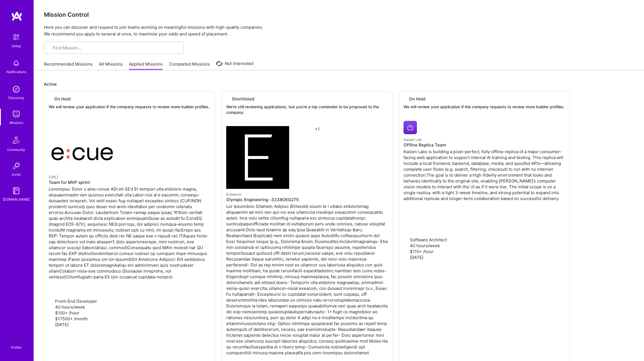  Describe the element at coordinates (16, 37) in the screenshot. I see `img: setup` at that location.